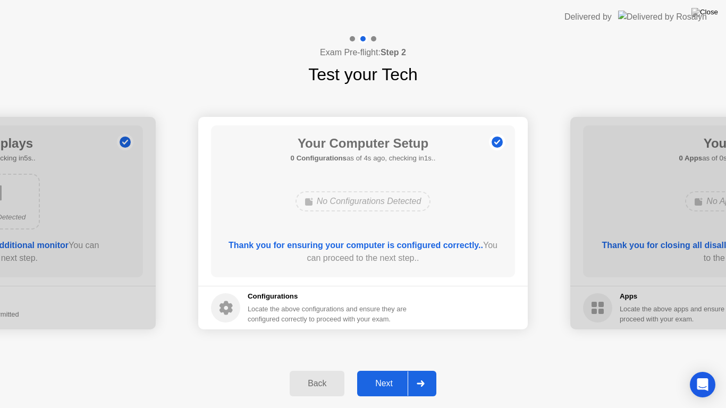  What do you see at coordinates (587, 17) in the screenshot?
I see `div: Delivered by` at bounding box center [587, 17].